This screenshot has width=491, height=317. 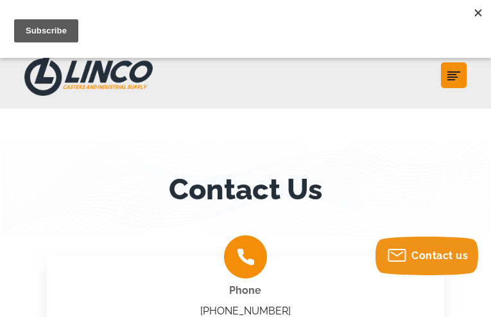 I want to click on strong: Sign up and Save 10% On Your Order, so click(x=245, y=155).